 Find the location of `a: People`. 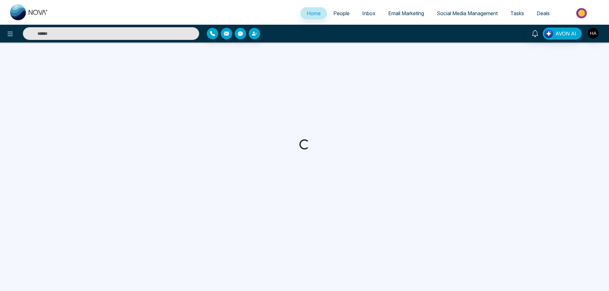

a: People is located at coordinates (341, 13).